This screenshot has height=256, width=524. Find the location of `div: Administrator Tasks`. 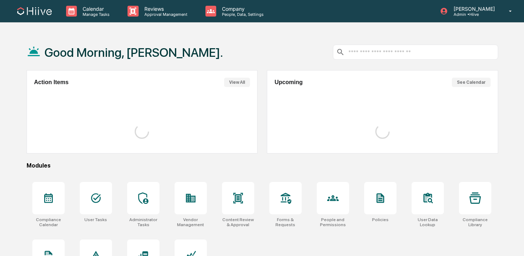

div: Administrator Tasks is located at coordinates (143, 222).